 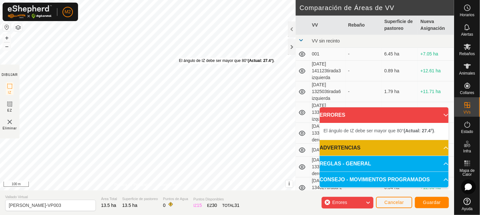 What do you see at coordinates (227, 61) in the screenshot?
I see `div: El ángulo de IZ debe ser mayor que 80° .` at bounding box center [227, 61].